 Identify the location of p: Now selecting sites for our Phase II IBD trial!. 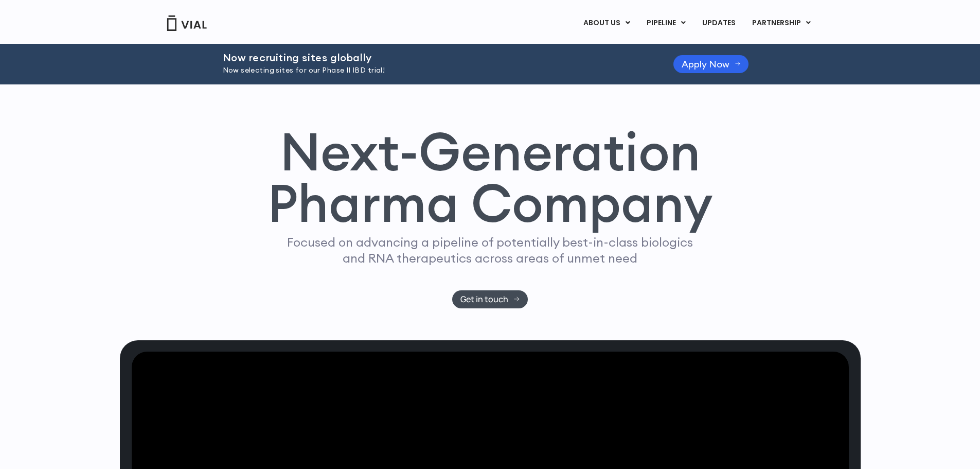
(436, 71).